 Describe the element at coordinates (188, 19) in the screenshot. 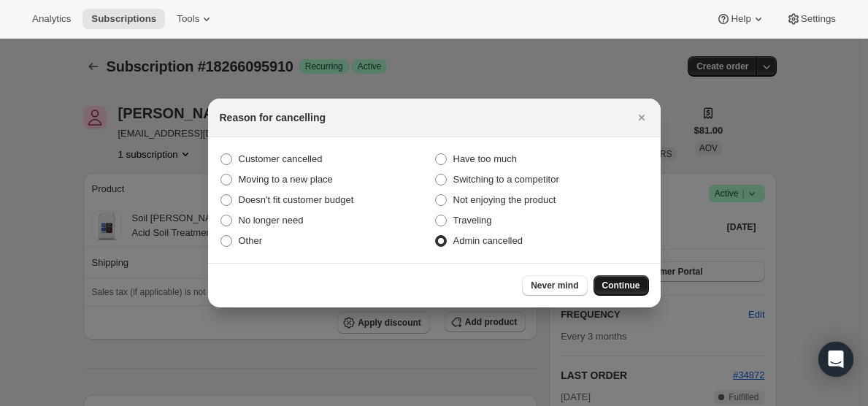

I see `span: Tools` at that location.